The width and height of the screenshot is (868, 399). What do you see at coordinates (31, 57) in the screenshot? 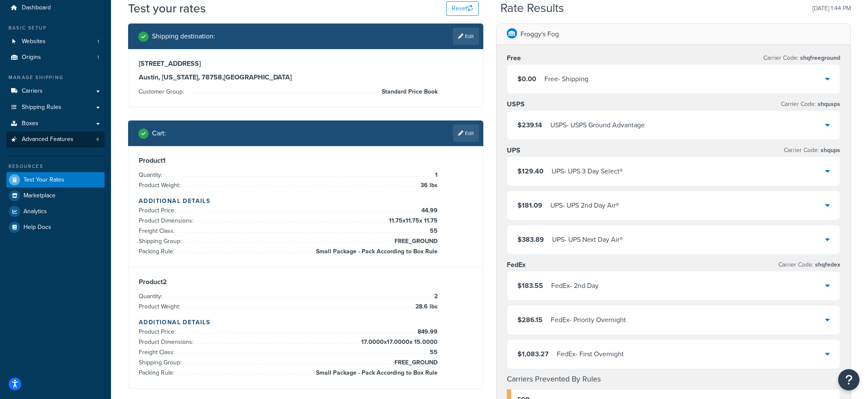
I see `span: Origins` at bounding box center [31, 57].